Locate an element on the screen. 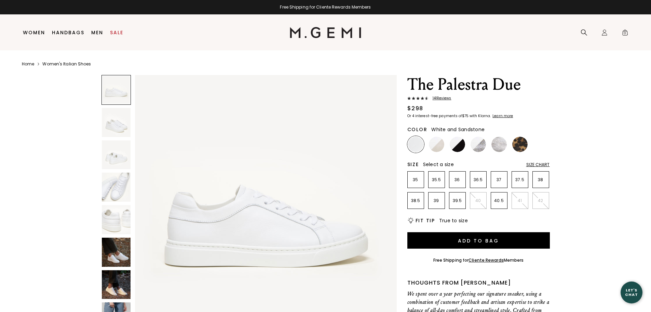 The height and width of the screenshot is (312, 651). a: Cliente Rewards is located at coordinates (486, 260).